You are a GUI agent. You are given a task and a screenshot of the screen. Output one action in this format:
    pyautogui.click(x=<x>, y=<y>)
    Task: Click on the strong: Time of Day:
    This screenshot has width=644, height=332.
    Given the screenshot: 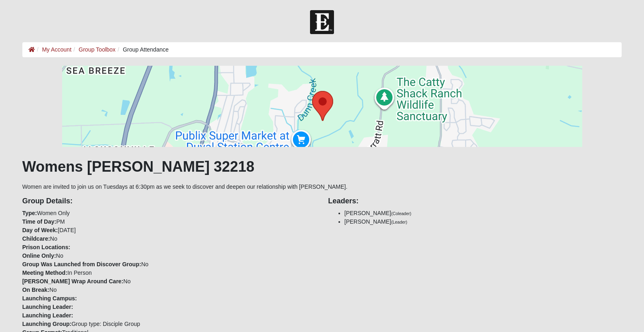 What is the action you would take?
    pyautogui.click(x=40, y=222)
    